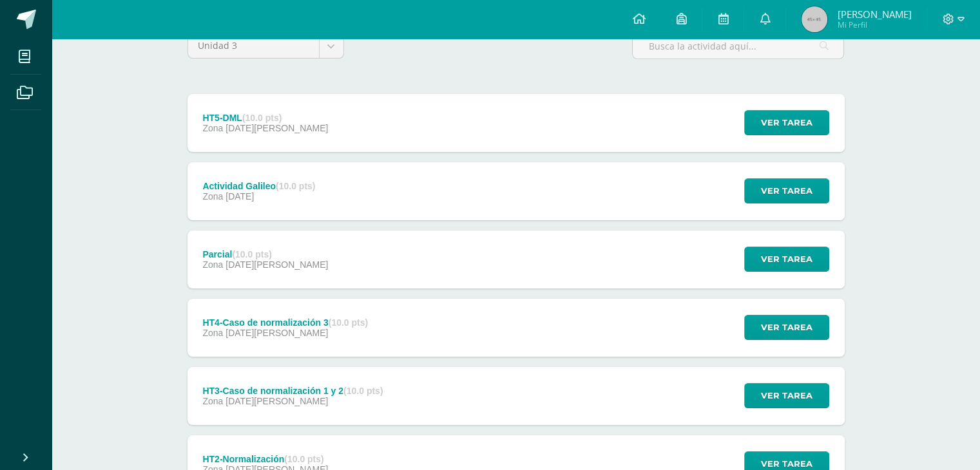 The image size is (980, 470). What do you see at coordinates (265, 118) in the screenshot?
I see `div: HT5-DML` at bounding box center [265, 118].